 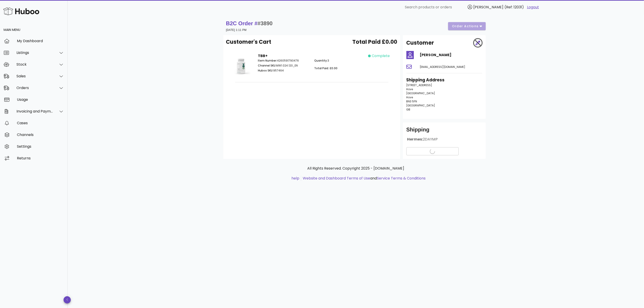 What do you see at coordinates (444, 131) in the screenshot?
I see `div: Shipping` at bounding box center [444, 131].